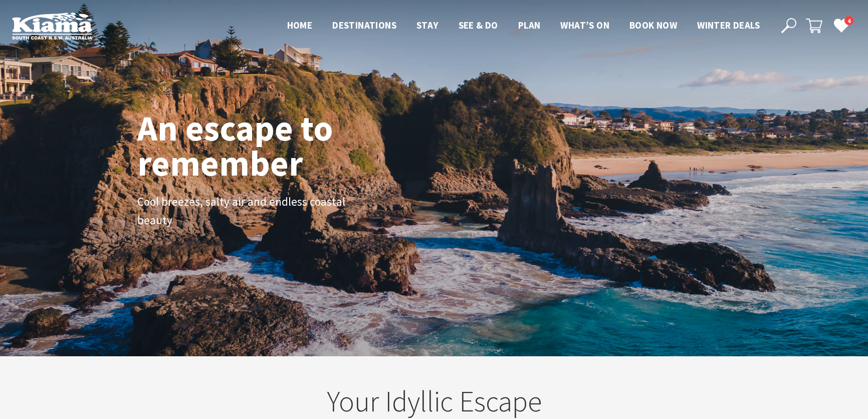 Image resolution: width=868 pixels, height=419 pixels. Describe the element at coordinates (250, 211) in the screenshot. I see `p: Cool breezes, salty air and endless coastal beauty` at that location.